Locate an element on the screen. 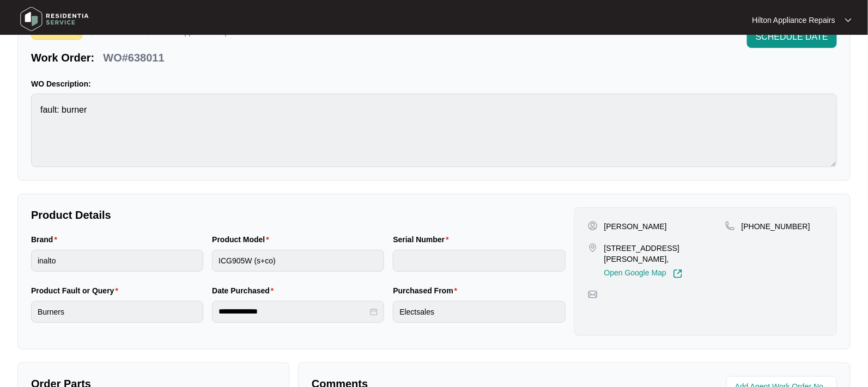  input: Date Purchased is located at coordinates (293, 312).